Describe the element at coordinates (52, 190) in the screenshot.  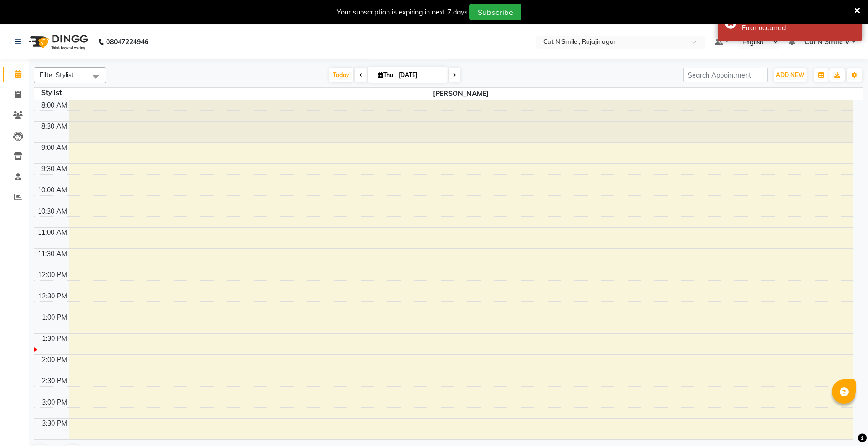
I see `div: 10:00 AM` at that location.